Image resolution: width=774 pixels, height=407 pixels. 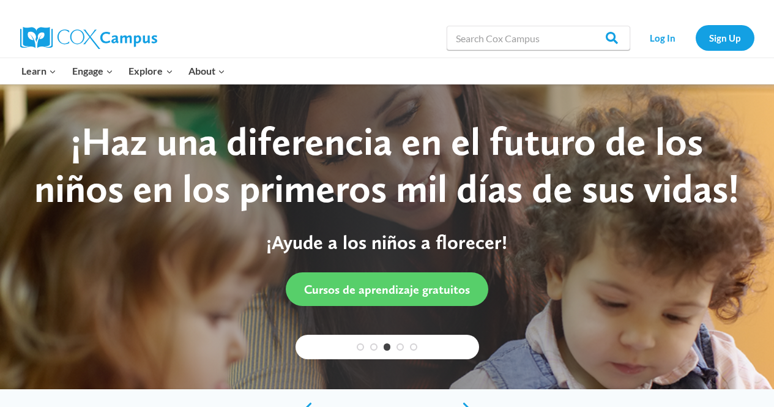 What do you see at coordinates (360, 347) in the screenshot?
I see `a: 1` at bounding box center [360, 347].